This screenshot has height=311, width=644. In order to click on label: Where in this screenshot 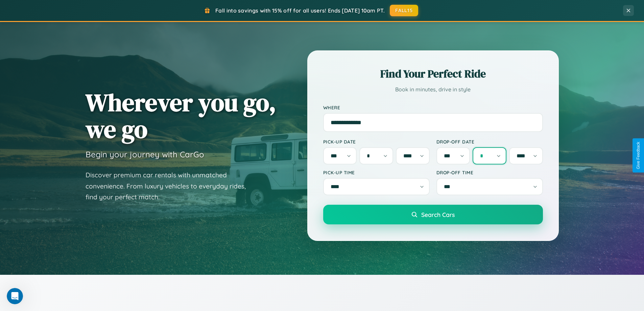, I will do `click(434, 107)`.